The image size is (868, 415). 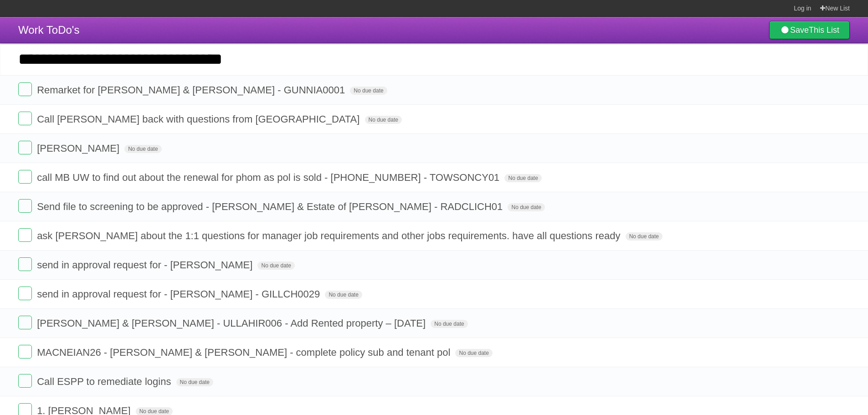 I want to click on b: This List, so click(x=824, y=30).